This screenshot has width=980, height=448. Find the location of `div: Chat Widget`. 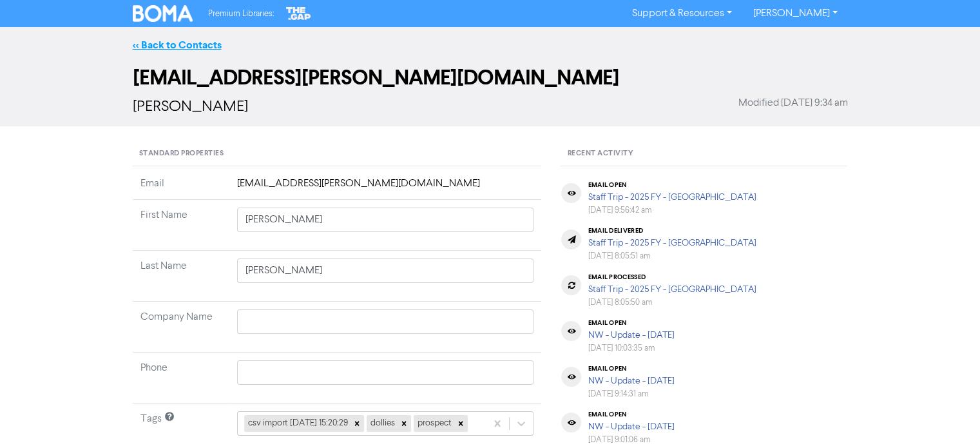

div: Chat Widget is located at coordinates (948, 417).